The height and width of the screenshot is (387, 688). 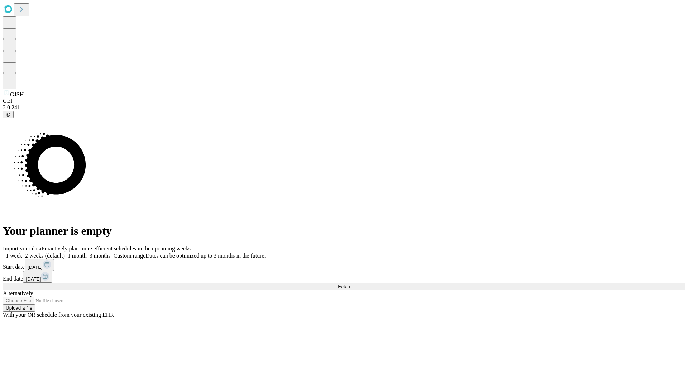 I want to click on span: 1 month, so click(x=77, y=255).